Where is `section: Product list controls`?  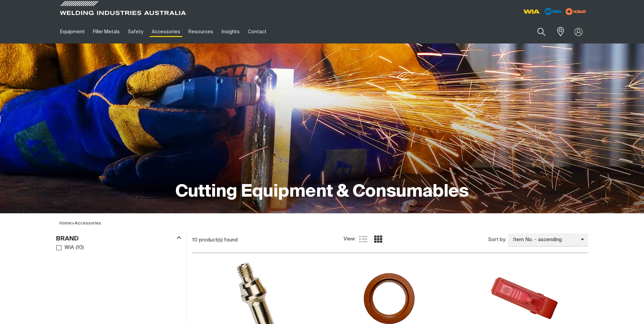
section: Product list controls is located at coordinates (390, 239).